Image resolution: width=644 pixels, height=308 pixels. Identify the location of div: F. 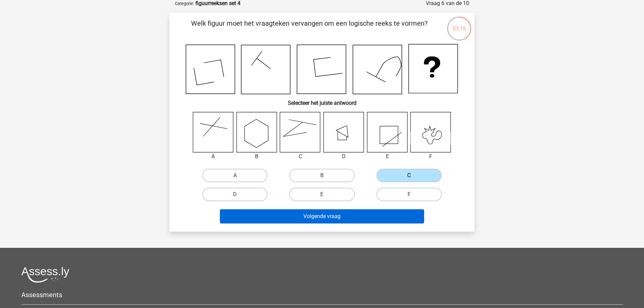
(431, 156).